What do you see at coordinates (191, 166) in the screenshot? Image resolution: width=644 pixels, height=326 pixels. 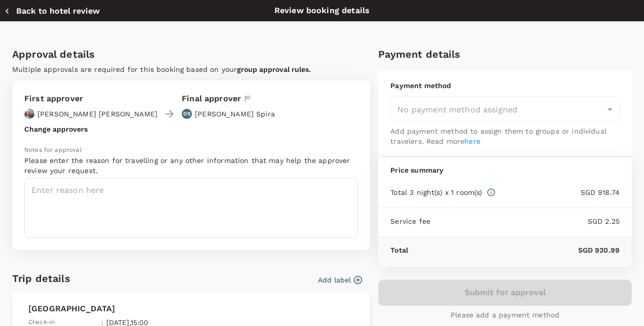 I see `p: Please enter the reason for travelling or any other information that may help the approver review...` at bounding box center [191, 166].